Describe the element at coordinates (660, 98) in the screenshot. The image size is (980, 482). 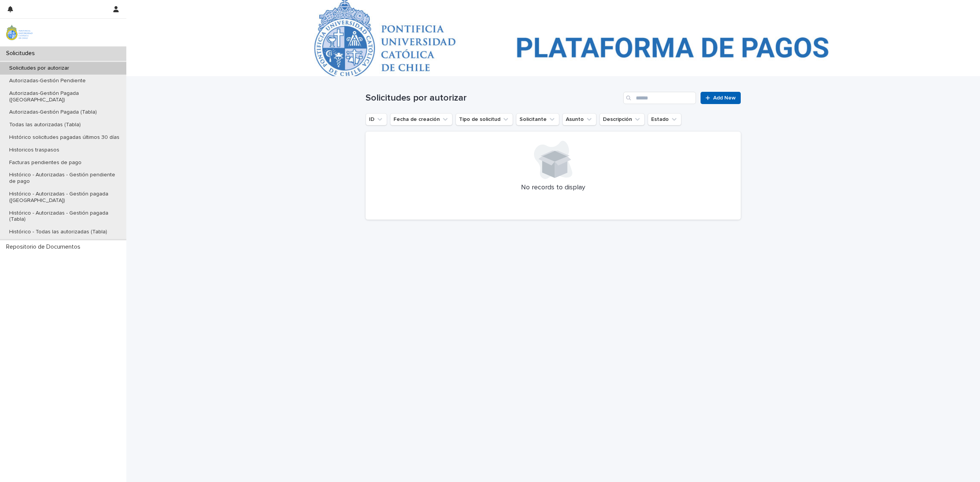
I see `input: Search` at that location.